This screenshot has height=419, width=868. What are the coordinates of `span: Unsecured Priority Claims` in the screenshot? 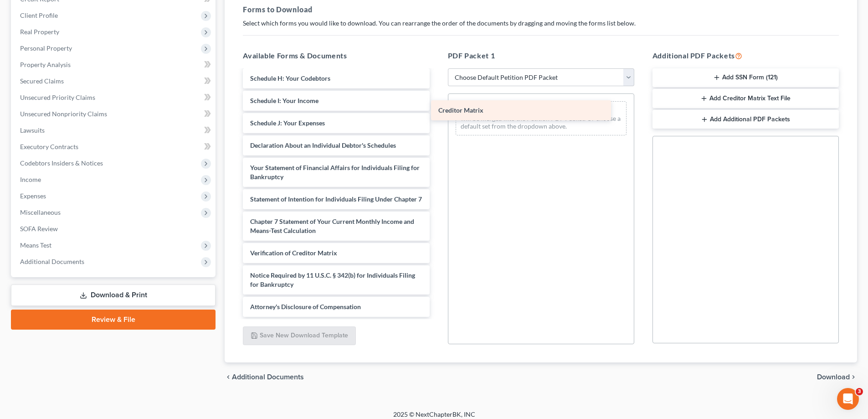 It's located at (57, 97).